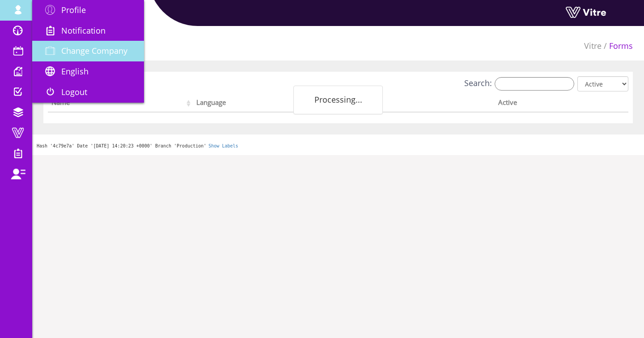 The image size is (644, 338). Describe the element at coordinates (268, 104) in the screenshot. I see `th: Language` at that location.